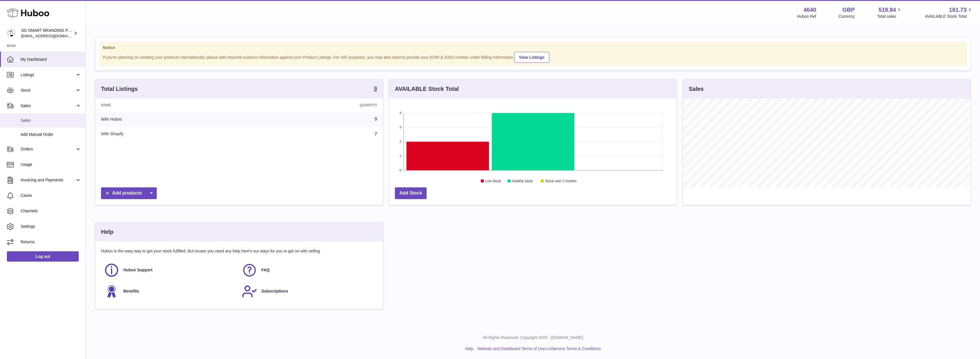 The width and height of the screenshot is (980, 359). I want to click on a: Huboo Support, so click(170, 270).